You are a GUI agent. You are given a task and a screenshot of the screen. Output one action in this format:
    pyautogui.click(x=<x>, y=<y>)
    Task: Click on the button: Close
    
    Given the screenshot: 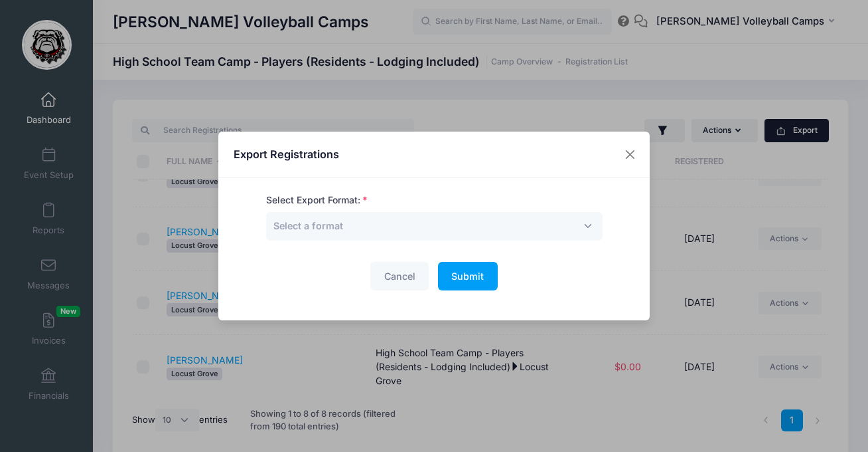 What is the action you would take?
    pyautogui.click(x=630, y=155)
    